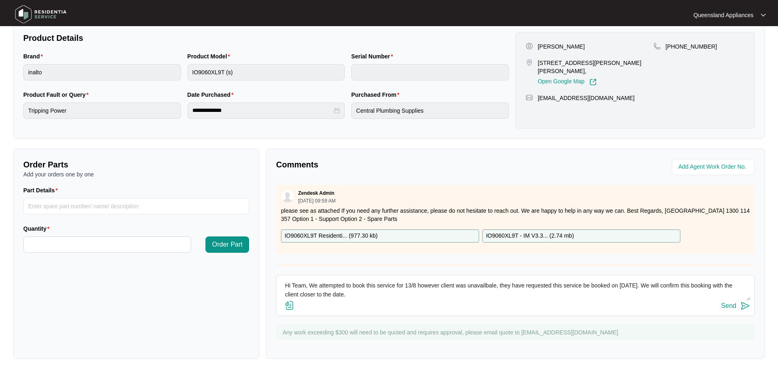 This screenshot has height=372, width=778. I want to click on textarea: Hi Team, We attempted to book this service for 13/8 however client was unavailbale, they have req..., so click(515, 290).